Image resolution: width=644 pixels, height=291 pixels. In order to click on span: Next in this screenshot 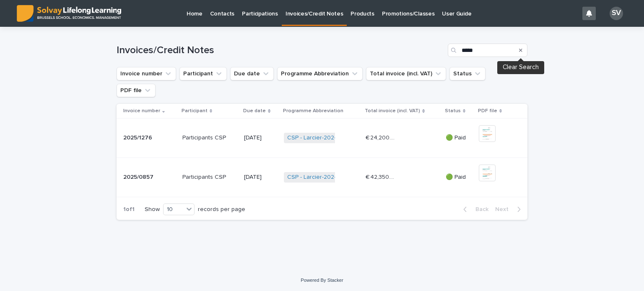, I will do `click(504, 210)`.